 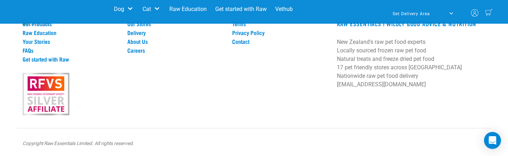 I want to click on a: Contact, so click(x=280, y=41).